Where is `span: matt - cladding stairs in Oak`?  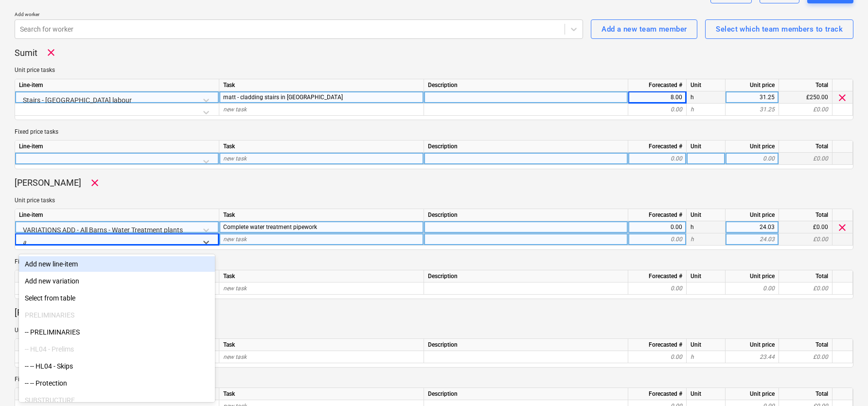
span: matt - cladding stairs in Oak is located at coordinates (283, 97).